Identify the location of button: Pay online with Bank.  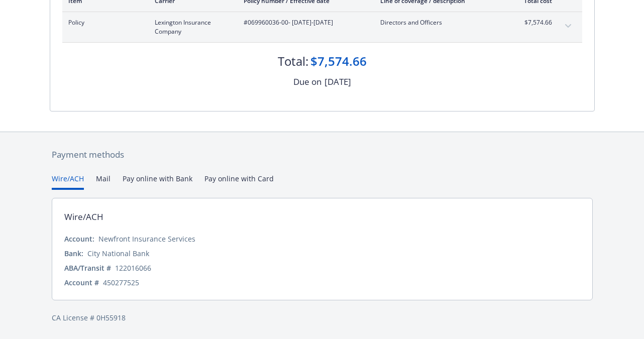
(157, 182).